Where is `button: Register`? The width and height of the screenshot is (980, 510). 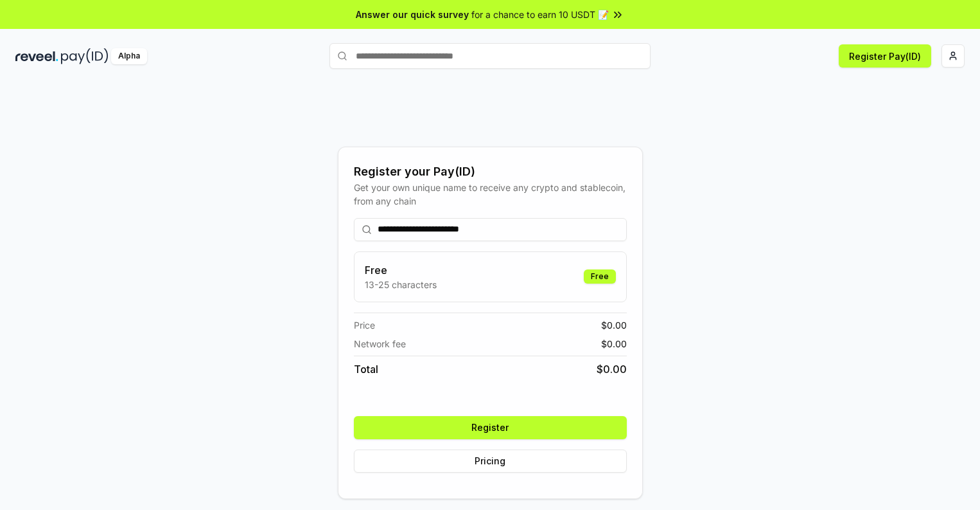 button: Register is located at coordinates (490, 428).